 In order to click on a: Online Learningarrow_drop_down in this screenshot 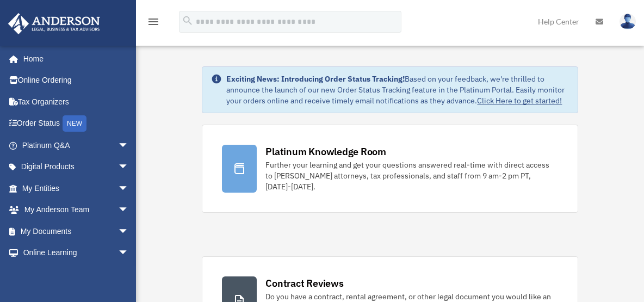, I will do `click(76, 253)`.